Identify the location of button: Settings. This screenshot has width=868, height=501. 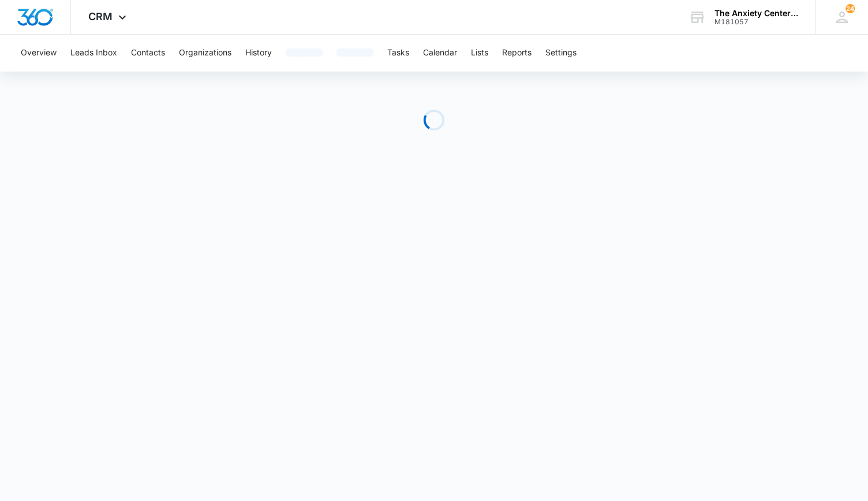
(561, 53).